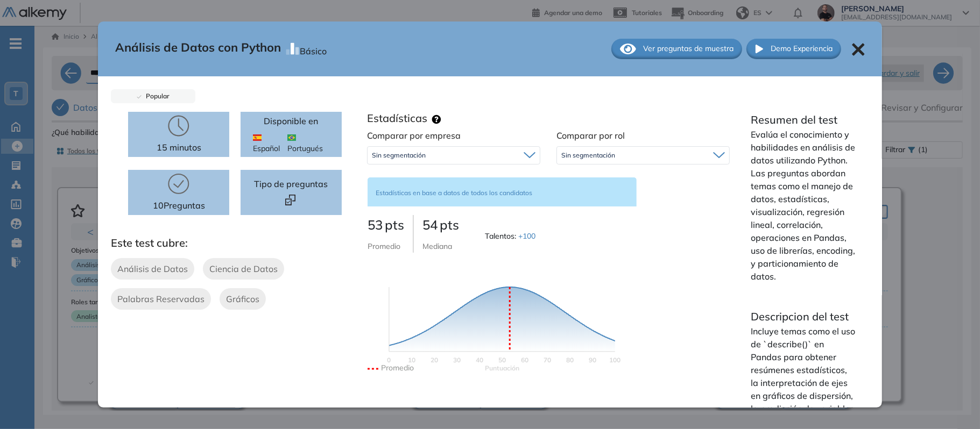 This screenshot has height=429, width=980. What do you see at coordinates (242, 299) in the screenshot?
I see `span: Gráficos` at bounding box center [242, 299].